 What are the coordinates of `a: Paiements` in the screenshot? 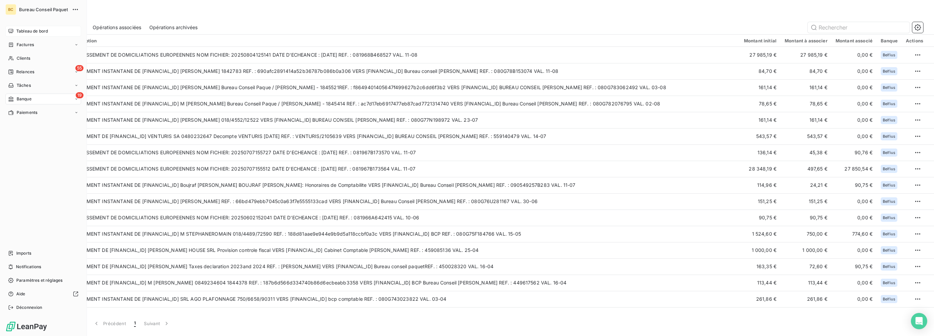 It's located at (43, 113).